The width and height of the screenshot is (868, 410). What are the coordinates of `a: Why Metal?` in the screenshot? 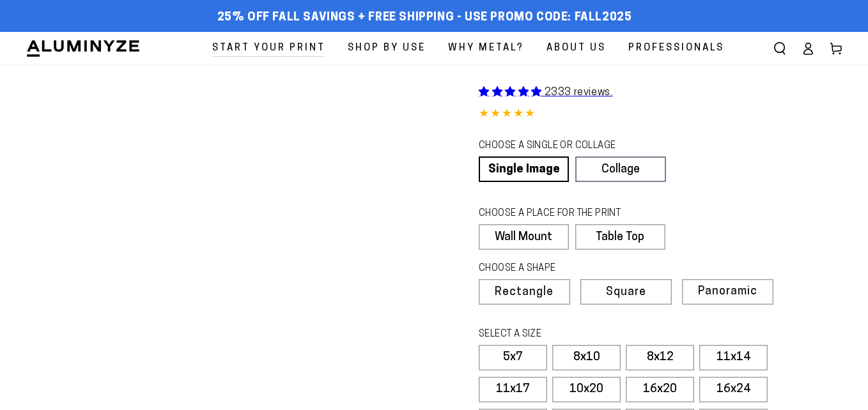 It's located at (486, 48).